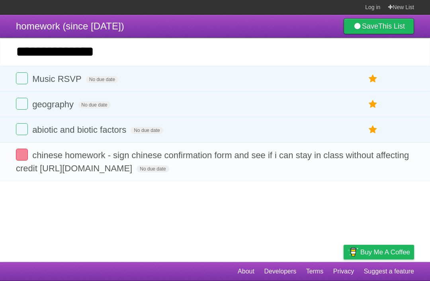 The height and width of the screenshot is (281, 430). I want to click on span: abiotic and biotic factors, so click(80, 130).